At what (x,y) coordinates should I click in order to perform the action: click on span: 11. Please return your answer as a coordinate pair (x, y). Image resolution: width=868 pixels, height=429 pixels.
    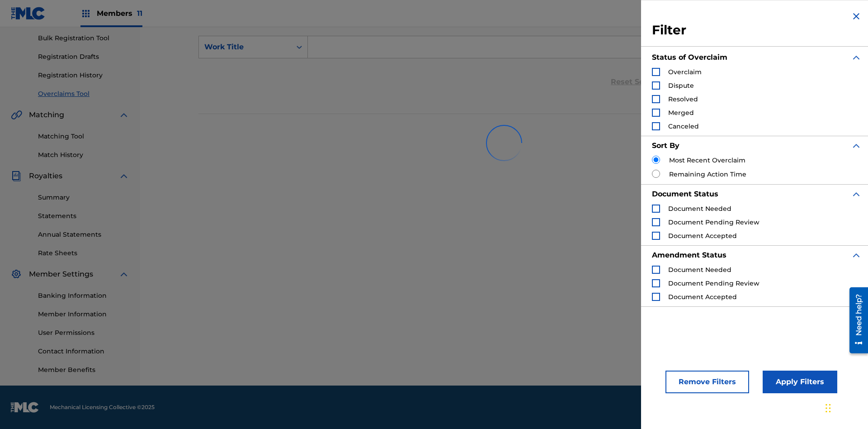
    Looking at the image, I should click on (139, 13).